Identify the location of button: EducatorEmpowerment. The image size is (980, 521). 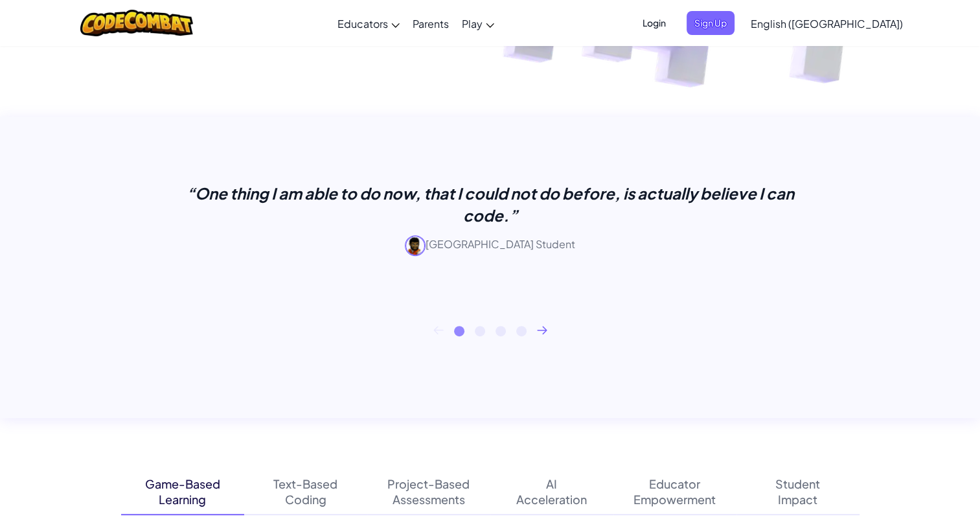
(675, 493).